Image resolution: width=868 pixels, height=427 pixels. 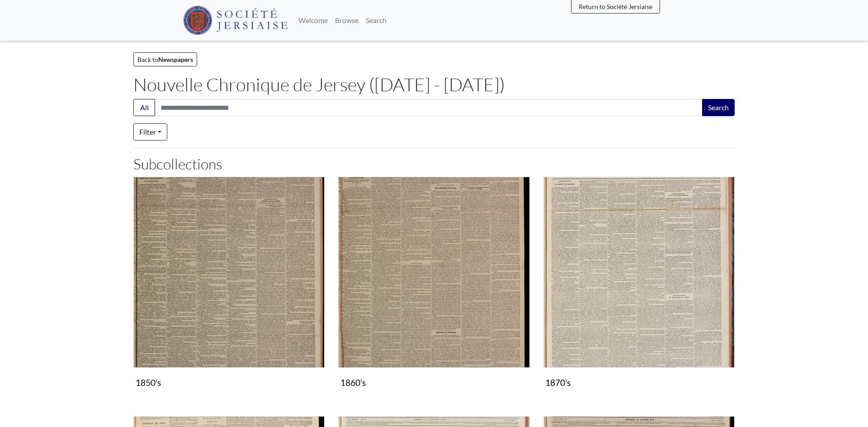 What do you see at coordinates (434, 164) in the screenshot?
I see `h2: Subcollections` at bounding box center [434, 164].